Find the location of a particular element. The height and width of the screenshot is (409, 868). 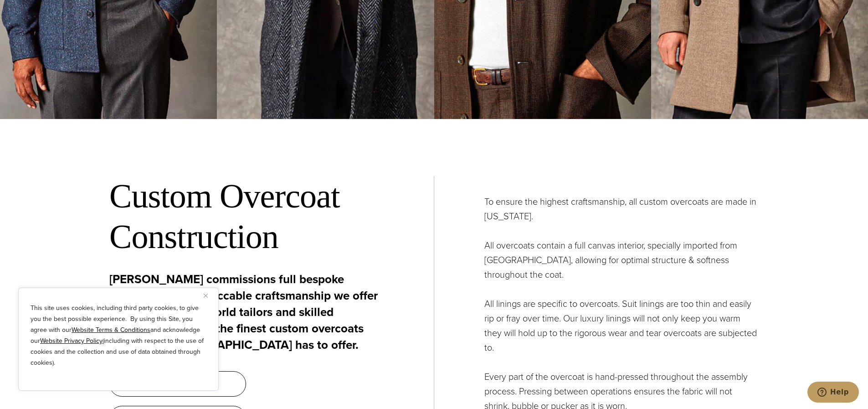

button: Close is located at coordinates (209, 295).